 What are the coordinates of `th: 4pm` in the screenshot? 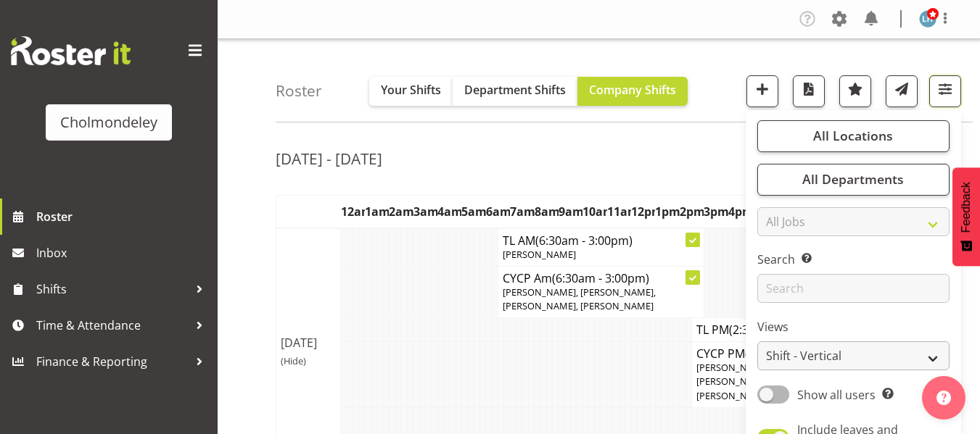 It's located at (740, 212).